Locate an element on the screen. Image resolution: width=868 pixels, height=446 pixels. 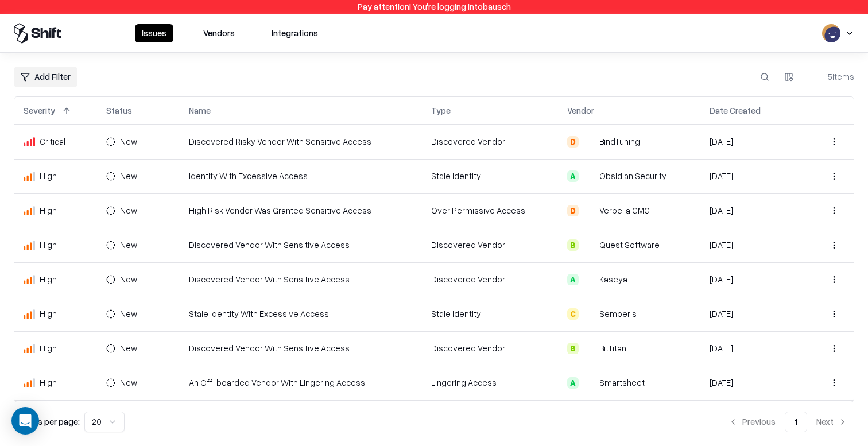
div: Kaseya is located at coordinates (613, 278).